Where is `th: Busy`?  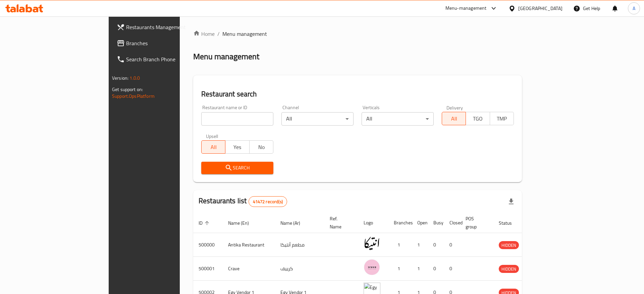 th: Busy is located at coordinates (436, 223).